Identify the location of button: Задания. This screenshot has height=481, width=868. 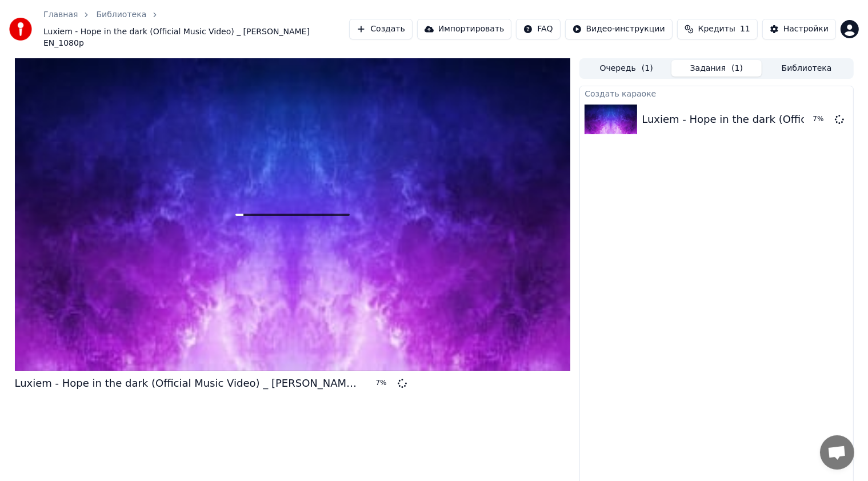
(716, 68).